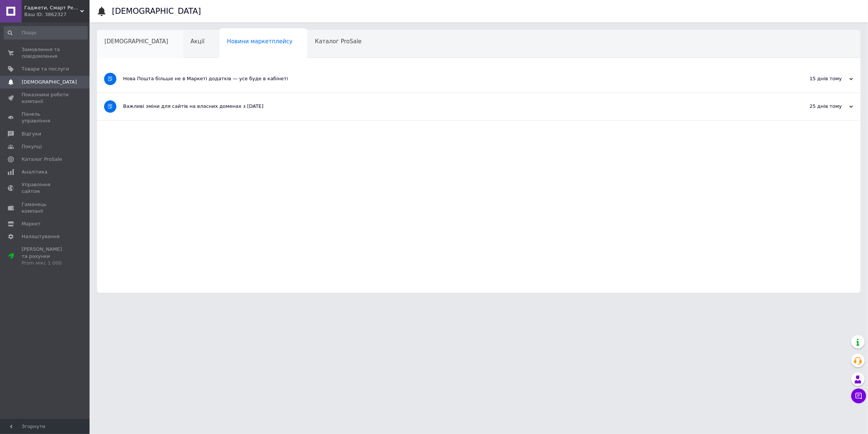 This screenshot has width=868, height=434. I want to click on span: Управління сайтом, so click(45, 188).